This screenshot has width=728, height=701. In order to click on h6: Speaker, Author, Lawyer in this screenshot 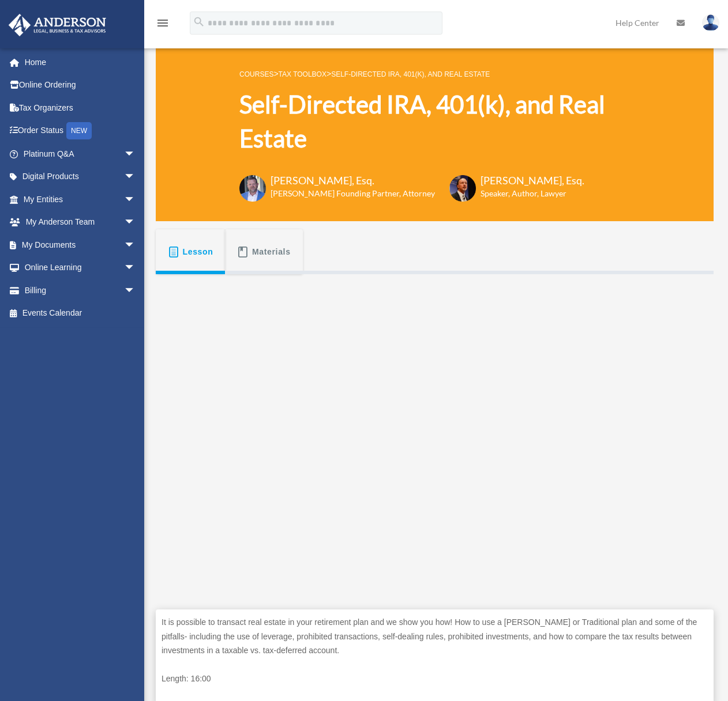, I will do `click(525, 194)`.